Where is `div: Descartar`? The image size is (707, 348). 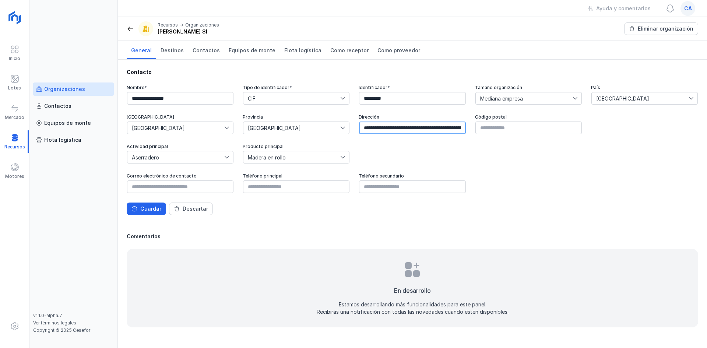
div: Descartar is located at coordinates (195, 209).